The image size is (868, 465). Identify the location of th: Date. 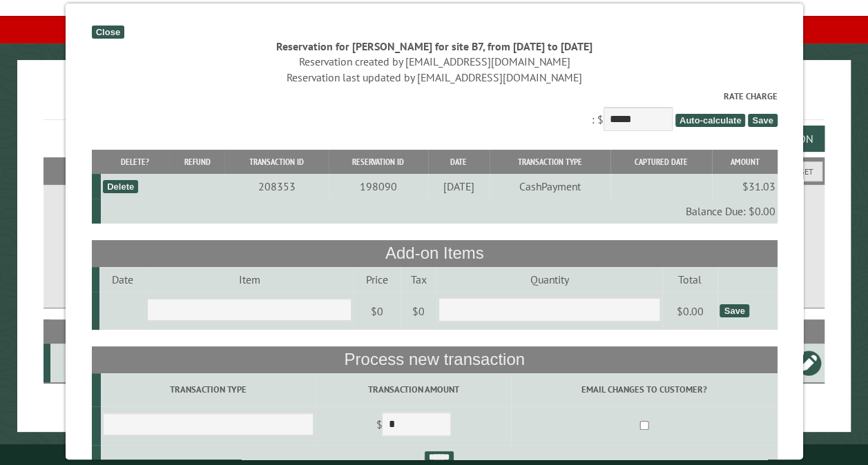
(457, 162).